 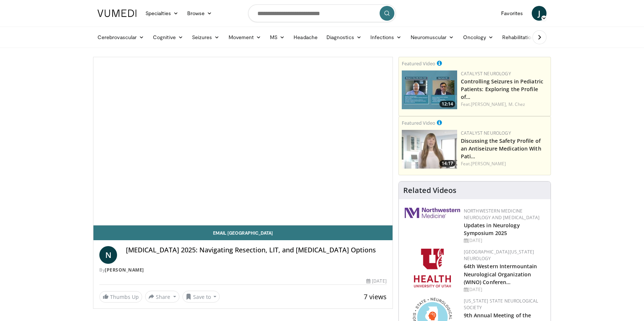 I want to click on a: Discussing the Safety Profile of an Antiseizure Medication With Pati…, so click(x=501, y=148).